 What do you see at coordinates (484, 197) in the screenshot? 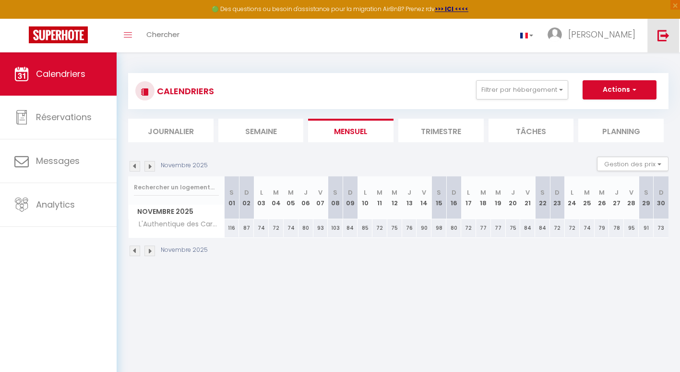
I see `th: 18` at bounding box center [484, 197].